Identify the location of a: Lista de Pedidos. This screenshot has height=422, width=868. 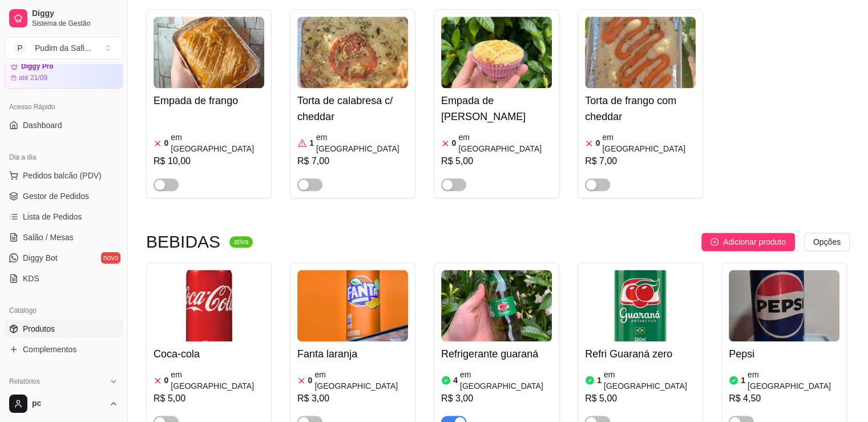
(63, 216).